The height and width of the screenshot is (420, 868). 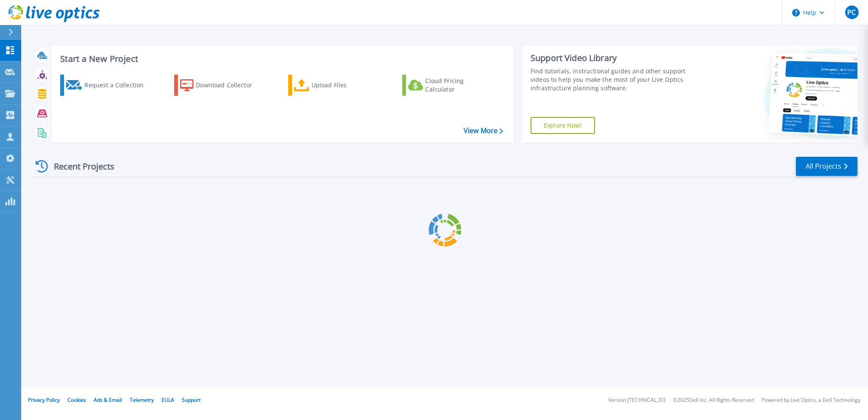 I want to click on div: Cloud Pricing Calculator, so click(x=459, y=85).